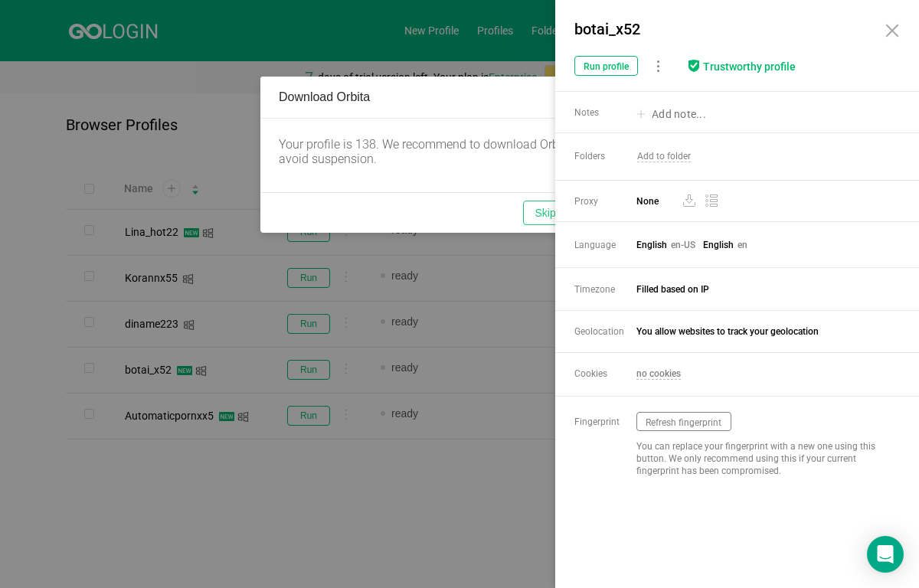 The height and width of the screenshot is (588, 919). I want to click on span: Timezone, so click(605, 290).